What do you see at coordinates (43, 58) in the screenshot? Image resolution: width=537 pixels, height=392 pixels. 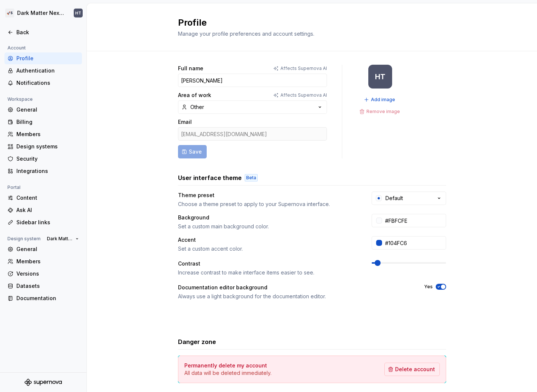 I see `a: Profile` at bounding box center [43, 58].